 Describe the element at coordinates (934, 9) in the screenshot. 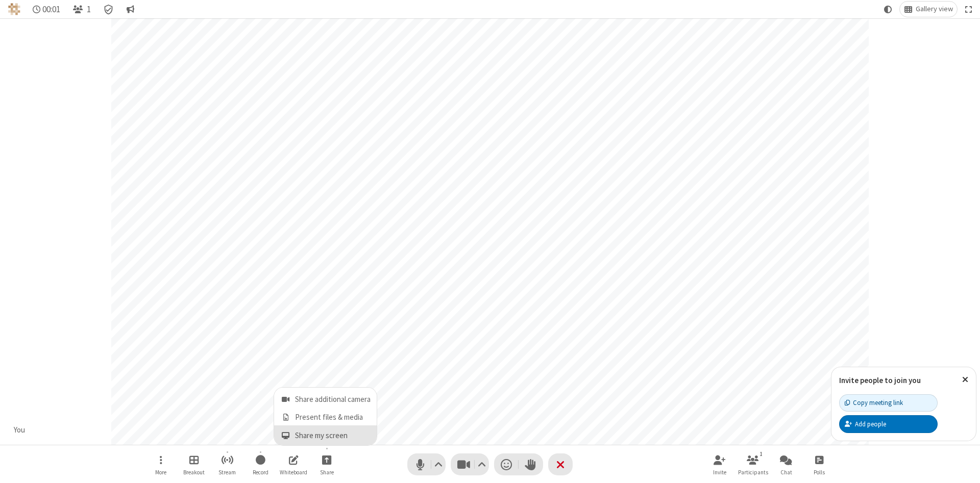

I see `span: Gallery view` at that location.